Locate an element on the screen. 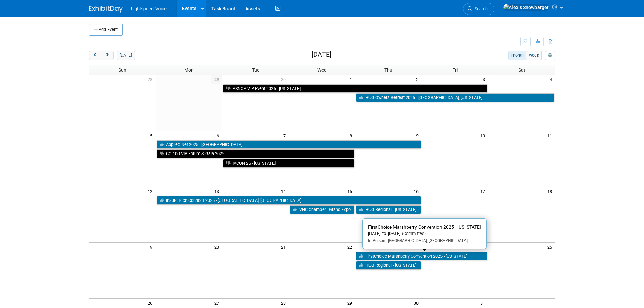 The width and height of the screenshot is (644, 308). span: Tue is located at coordinates (256, 70).